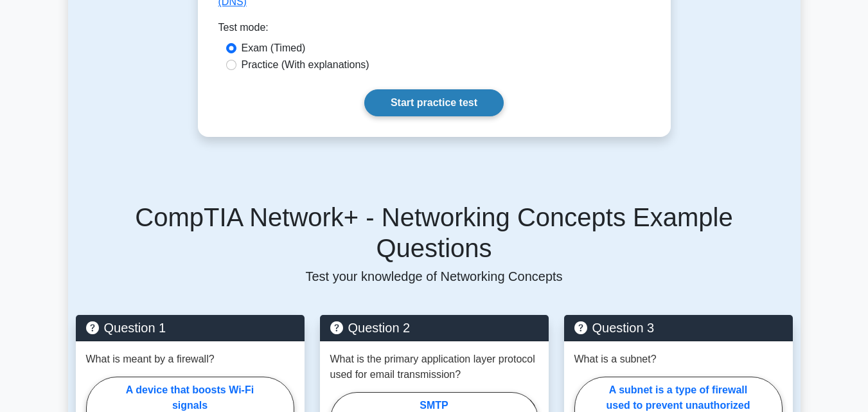 The image size is (868, 412). What do you see at coordinates (434, 232) in the screenshot?
I see `h5: CompTIA Network+ - Networking Concepts Example Questions` at bounding box center [434, 232].